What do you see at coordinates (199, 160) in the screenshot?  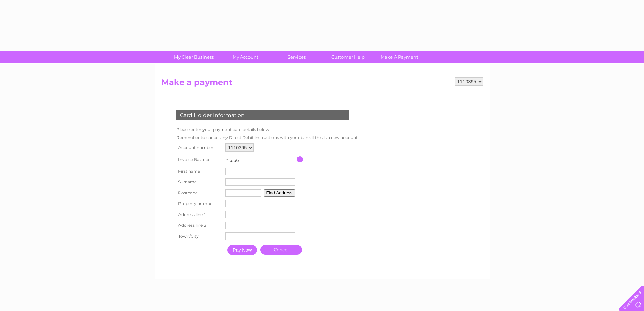 I see `th: Invoice Balance` at bounding box center [199, 160].